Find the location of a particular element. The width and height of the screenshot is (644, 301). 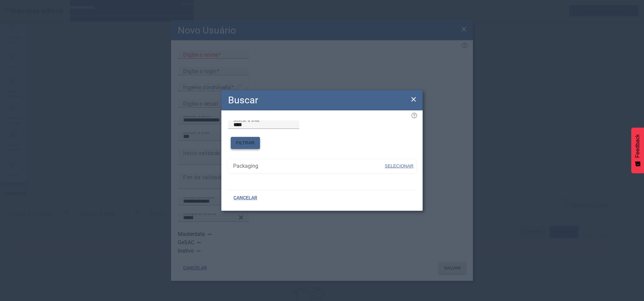

button: CANCELAR is located at coordinates (245, 198).